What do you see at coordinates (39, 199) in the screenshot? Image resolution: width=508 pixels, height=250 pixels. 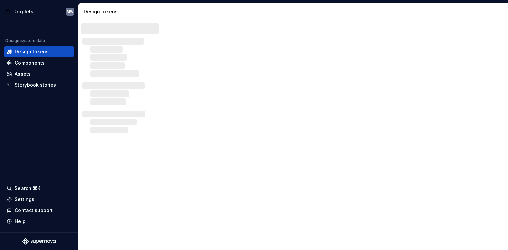 I see `a: Settings` at bounding box center [39, 199].